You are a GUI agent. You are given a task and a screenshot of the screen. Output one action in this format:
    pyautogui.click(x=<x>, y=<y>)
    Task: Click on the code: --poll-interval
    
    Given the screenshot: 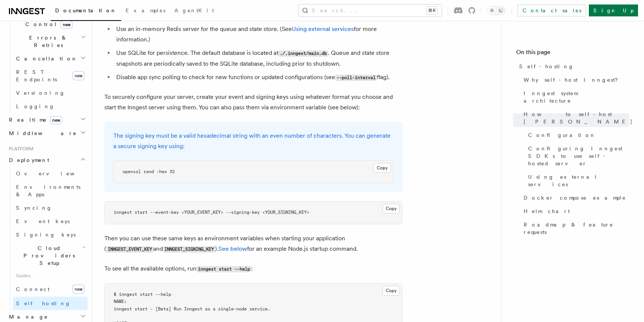 What is the action you would take?
    pyautogui.click(x=356, y=78)
    